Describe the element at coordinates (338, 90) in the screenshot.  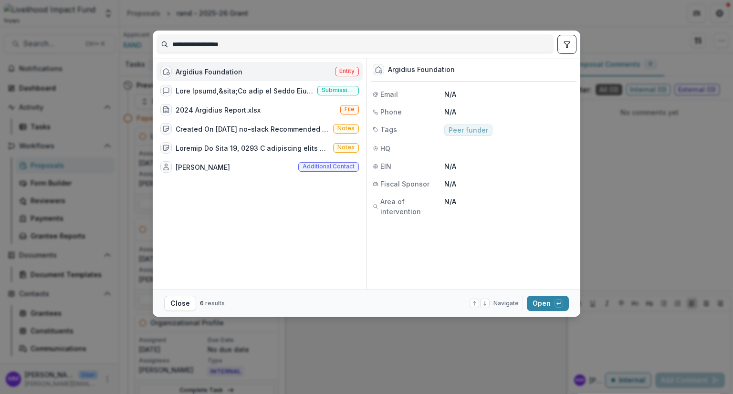
I see `span: Submission comment` at that location.